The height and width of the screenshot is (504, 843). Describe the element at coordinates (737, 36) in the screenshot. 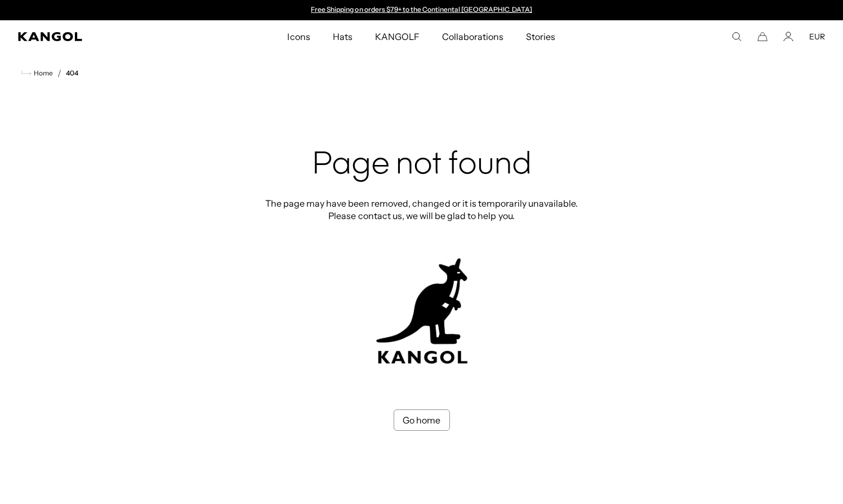

I see `summary: Search here` at that location.